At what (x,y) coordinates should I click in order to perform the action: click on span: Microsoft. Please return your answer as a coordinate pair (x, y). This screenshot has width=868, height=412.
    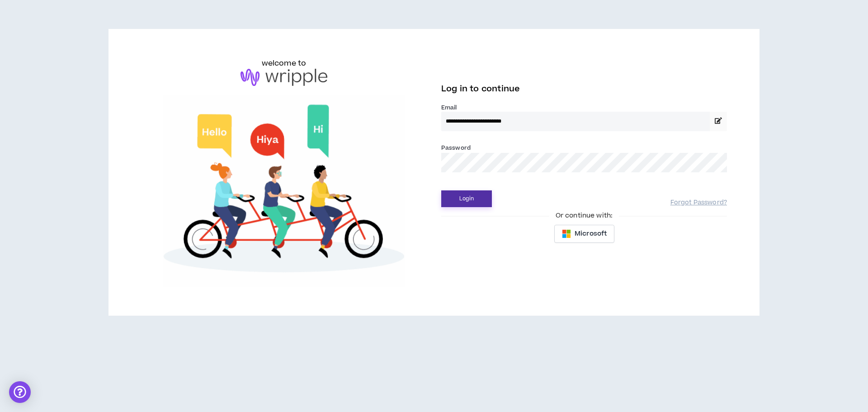
    Looking at the image, I should click on (591, 234).